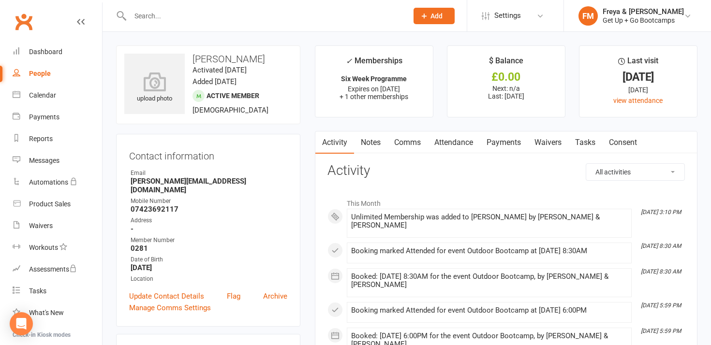 The height and width of the screenshot is (345, 711). I want to click on a: view attendance, so click(638, 101).